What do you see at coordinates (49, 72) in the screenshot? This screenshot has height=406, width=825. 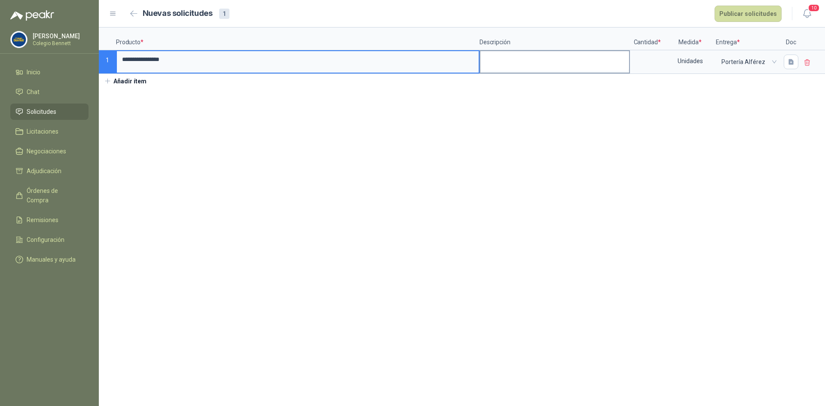 I see `a: Inicio` at bounding box center [49, 72].